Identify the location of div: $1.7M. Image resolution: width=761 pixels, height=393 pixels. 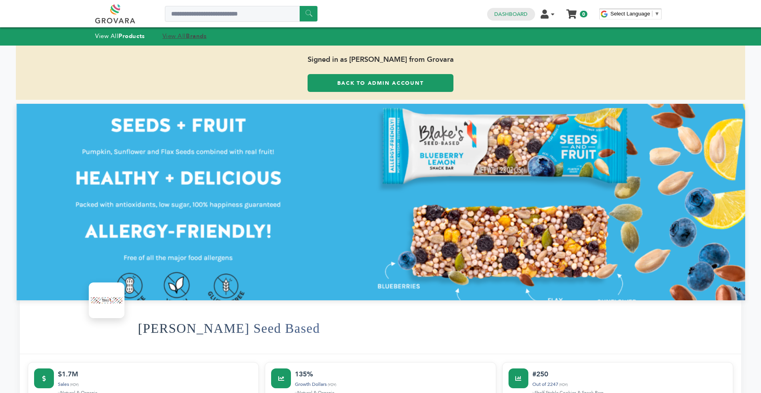
(155, 374).